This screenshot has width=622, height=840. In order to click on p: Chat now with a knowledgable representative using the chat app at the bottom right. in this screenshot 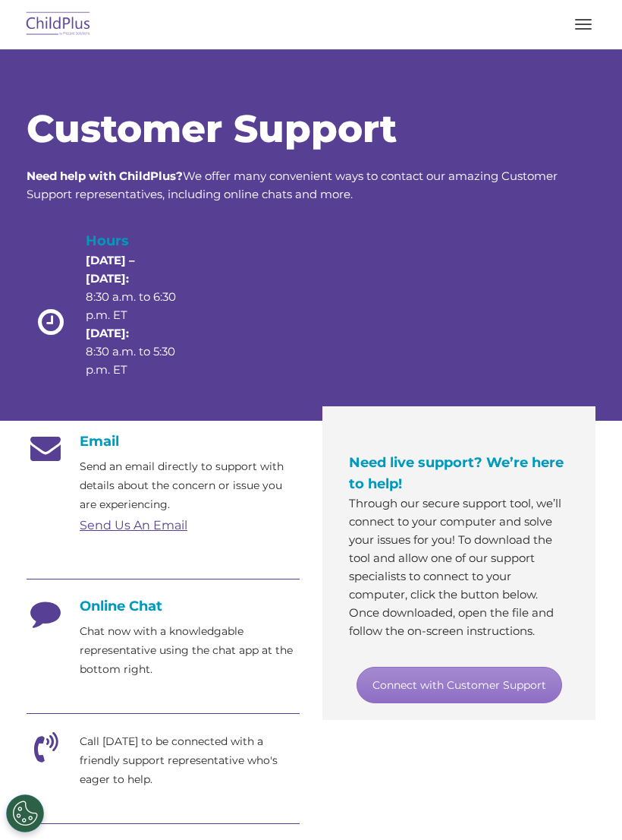, I will do `click(190, 650)`.